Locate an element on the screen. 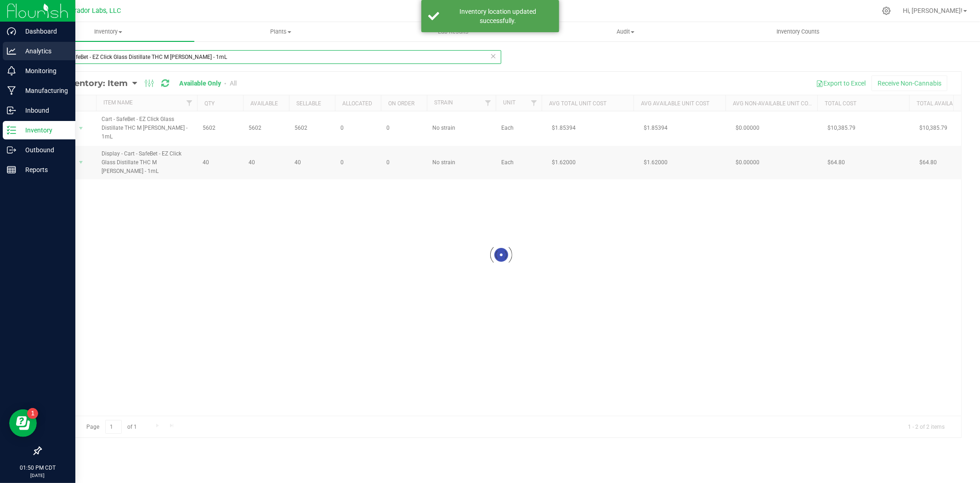  a: Inventory is located at coordinates (108, 32).